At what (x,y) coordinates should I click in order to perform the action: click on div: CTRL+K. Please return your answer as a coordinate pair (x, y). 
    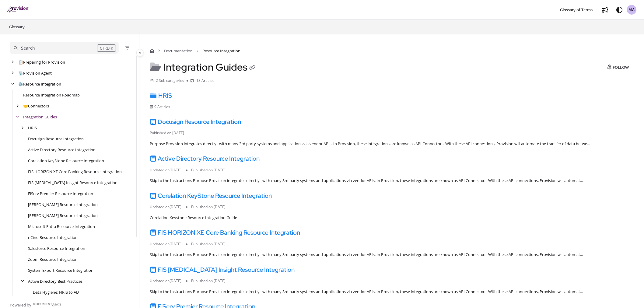
    Looking at the image, I should click on (106, 48).